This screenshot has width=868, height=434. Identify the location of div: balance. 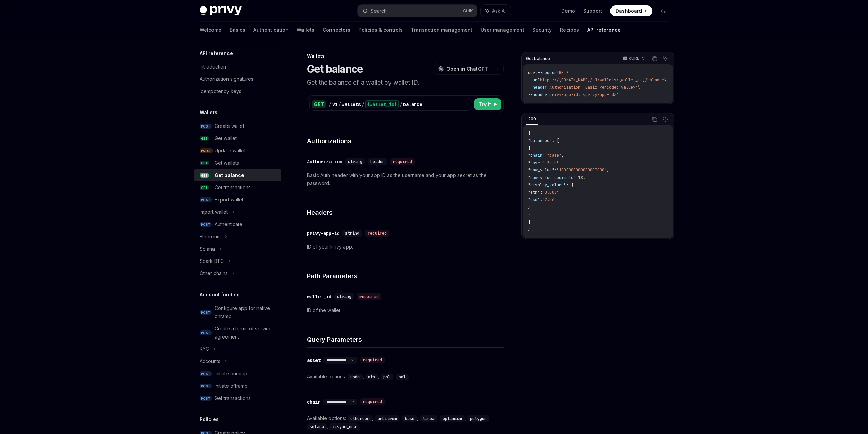
(412, 104).